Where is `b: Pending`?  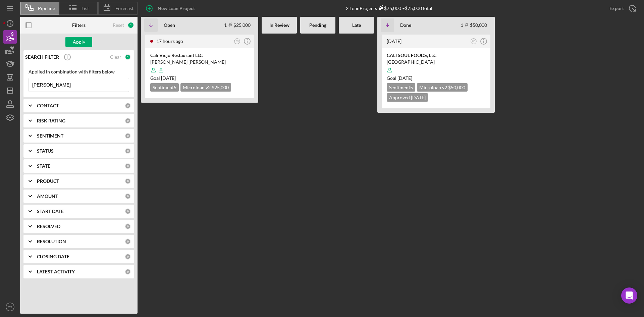
b: Pending is located at coordinates (318, 25).